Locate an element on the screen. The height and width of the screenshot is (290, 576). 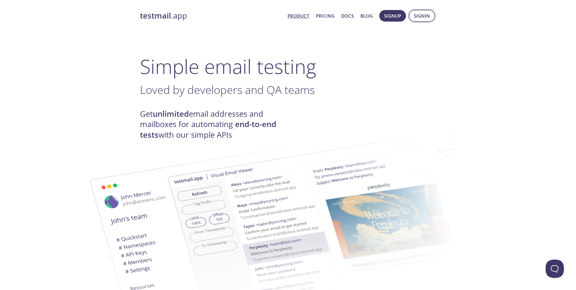
strong: unlimited is located at coordinates (171, 114).